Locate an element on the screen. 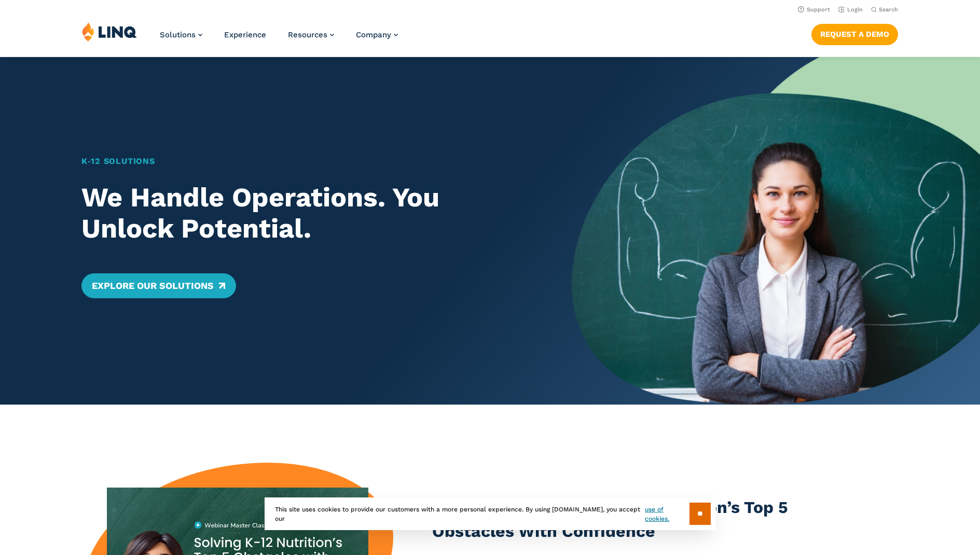  img: Home Banner is located at coordinates (775, 231).